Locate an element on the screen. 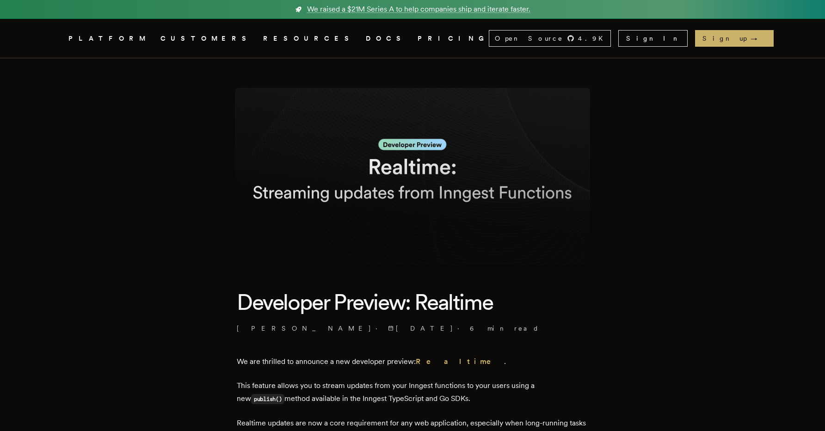 This screenshot has height=431, width=825. h1: Developer Preview: Realtime is located at coordinates (413, 302).